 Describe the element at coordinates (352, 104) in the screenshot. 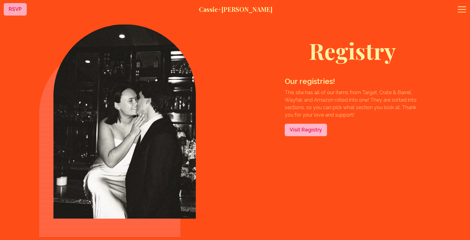

I see `div: This site has all of our items from Target, Crate & Barrel, Wayfair, and Amazon rolled into one! ...` at that location.